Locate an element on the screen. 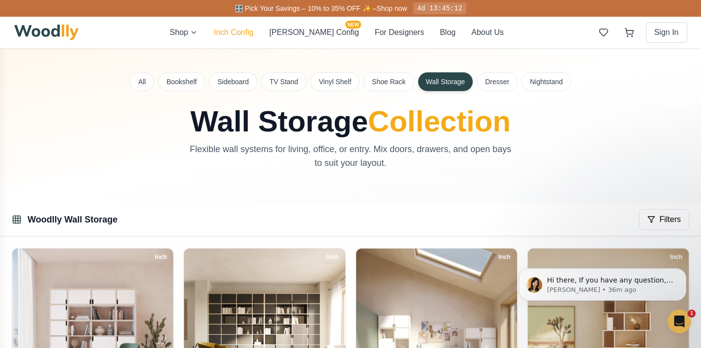 The height and width of the screenshot is (348, 701). div: message notification from Anna, 36m ago. Hi there, If you have any question, we are right here fo... is located at coordinates (98, 37).